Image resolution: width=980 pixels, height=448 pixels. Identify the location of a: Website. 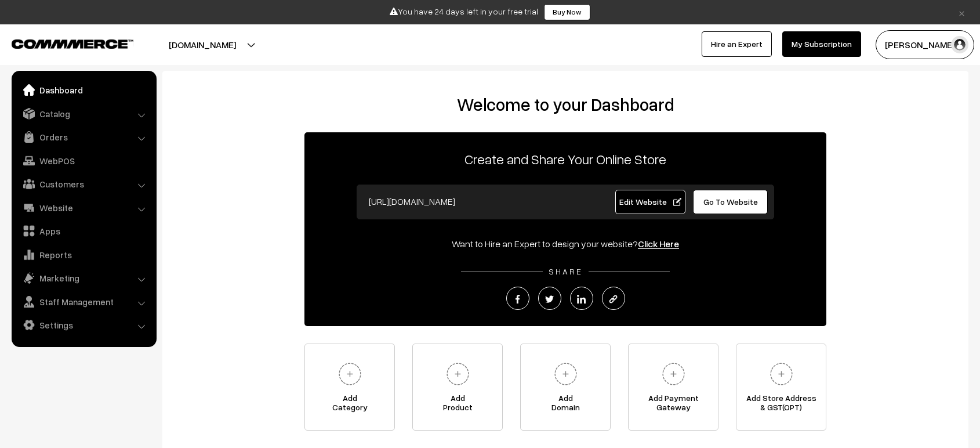
(83, 208).